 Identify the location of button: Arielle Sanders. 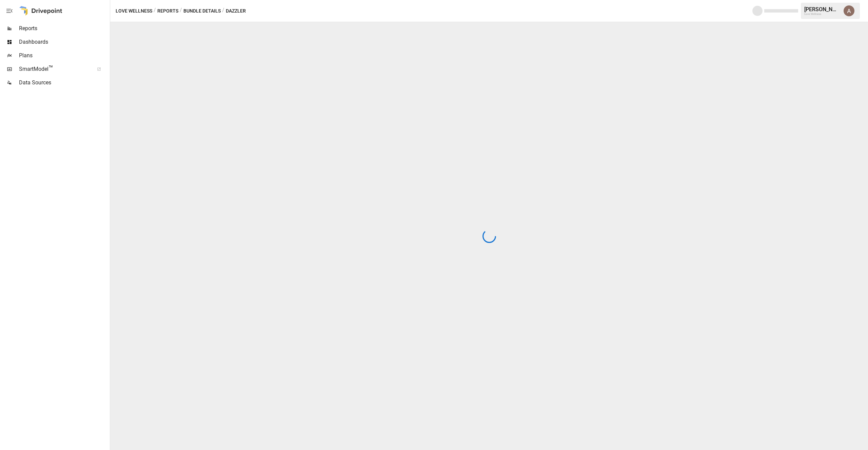
(849, 11).